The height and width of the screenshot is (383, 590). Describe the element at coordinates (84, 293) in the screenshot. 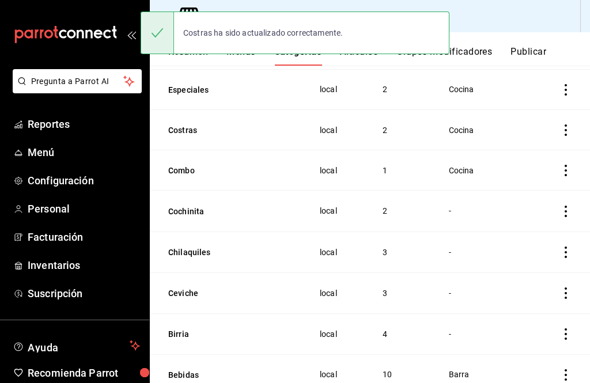

I see `span: Suscripción` at that location.